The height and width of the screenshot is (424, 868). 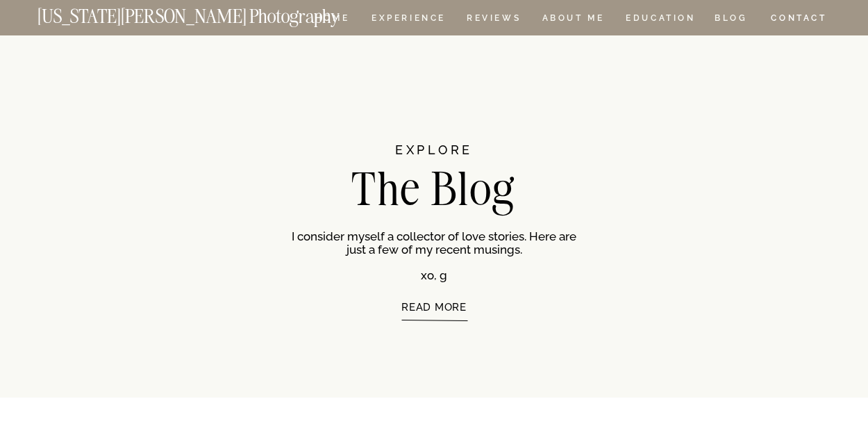 I want to click on nav: REVIEWS, so click(x=492, y=19).